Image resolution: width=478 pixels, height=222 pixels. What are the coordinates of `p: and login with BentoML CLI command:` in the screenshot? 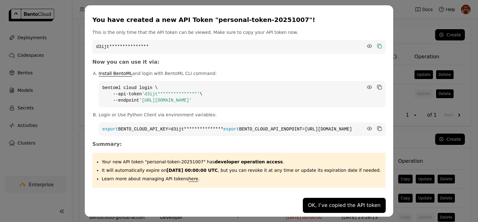 It's located at (242, 73).